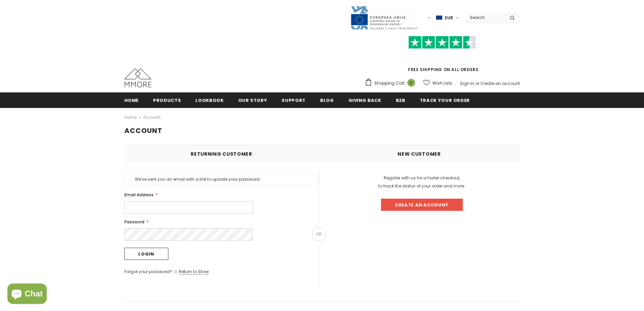 Image resolution: width=644 pixels, height=311 pixels. Describe the element at coordinates (445, 100) in the screenshot. I see `span: Track your order` at that location.